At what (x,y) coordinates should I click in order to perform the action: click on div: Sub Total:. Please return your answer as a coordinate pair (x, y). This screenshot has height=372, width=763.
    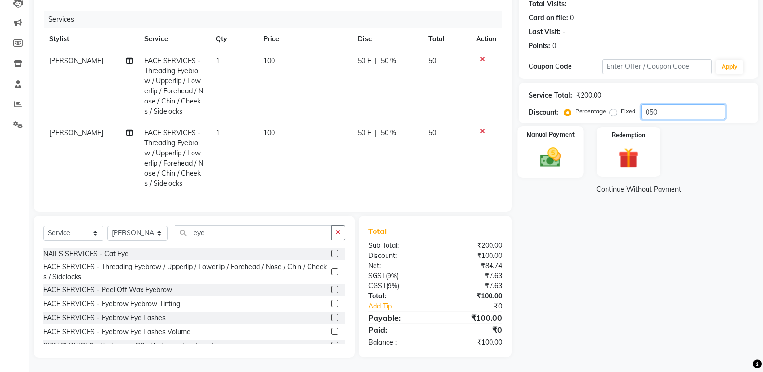
    Looking at the image, I should click on (398, 246).